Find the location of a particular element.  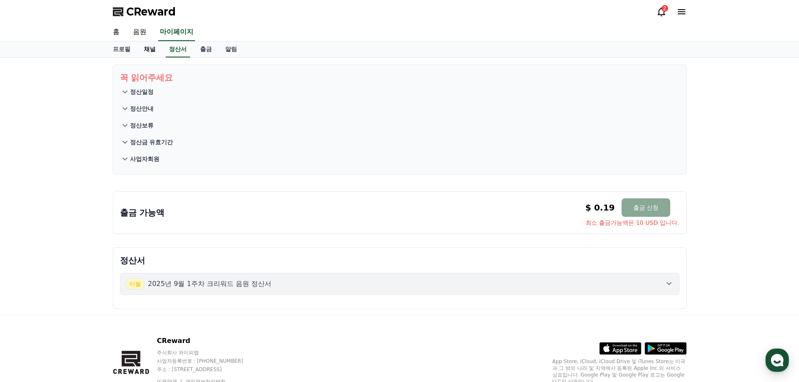

p: 정산일정 is located at coordinates (142, 92).